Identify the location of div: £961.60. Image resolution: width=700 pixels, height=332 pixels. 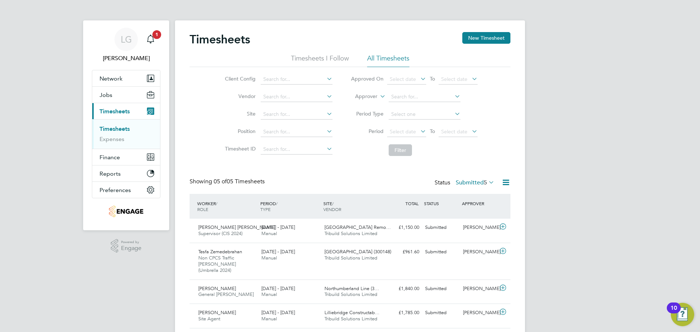
(403, 252).